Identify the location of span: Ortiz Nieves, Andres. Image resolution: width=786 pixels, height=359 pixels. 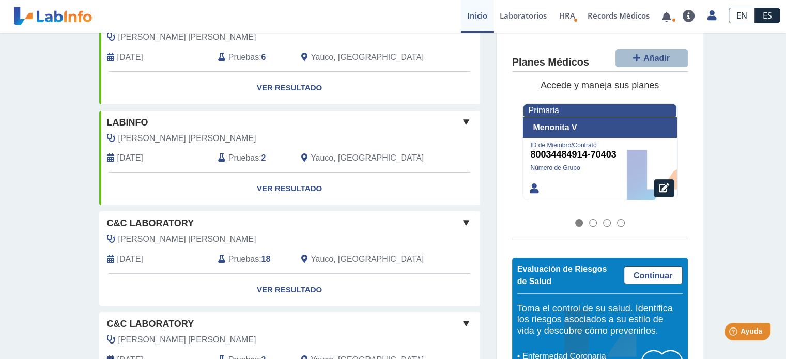
(187, 138).